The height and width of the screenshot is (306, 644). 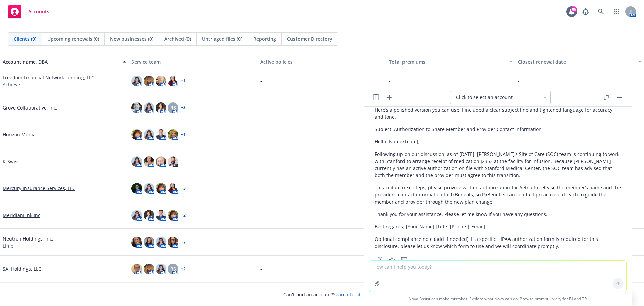 I want to click on div: Closest renewal date, so click(x=576, y=62).